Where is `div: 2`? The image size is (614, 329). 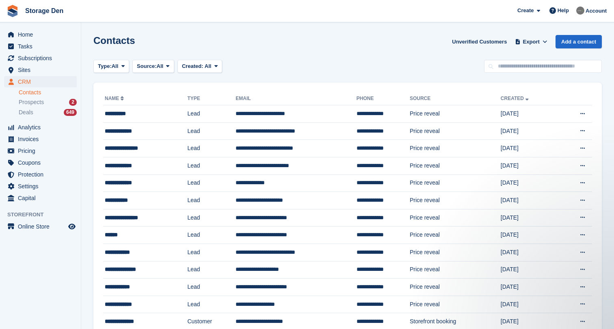 div: 2 is located at coordinates (73, 102).